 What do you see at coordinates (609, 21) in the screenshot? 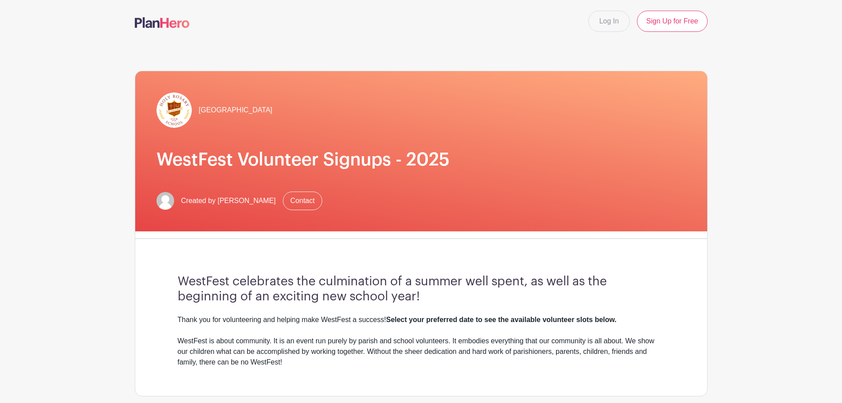
I see `a: Log In` at bounding box center [609, 21].